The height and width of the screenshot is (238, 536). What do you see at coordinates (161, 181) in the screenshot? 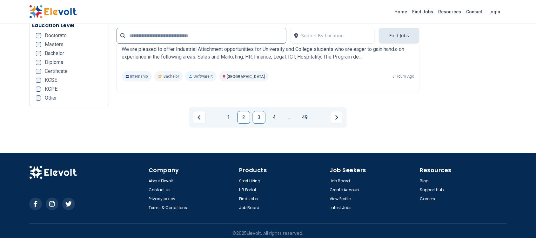
I see `a: About Elevolt` at bounding box center [161, 181].